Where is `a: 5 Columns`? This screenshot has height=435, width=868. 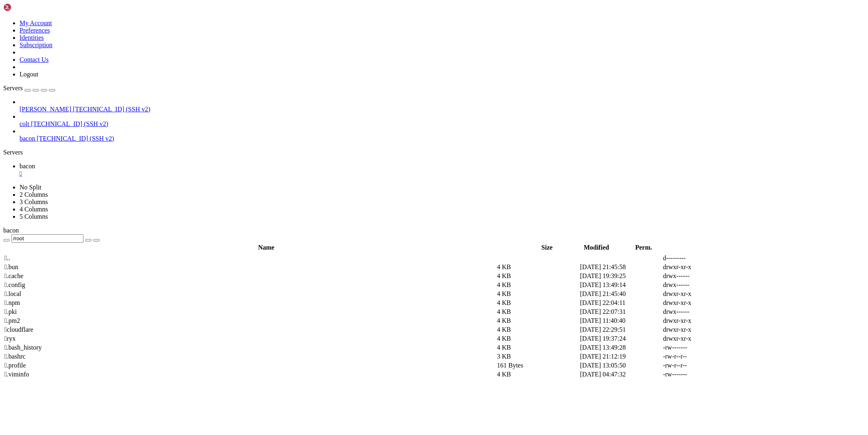 a: 5 Columns is located at coordinates (33, 216).